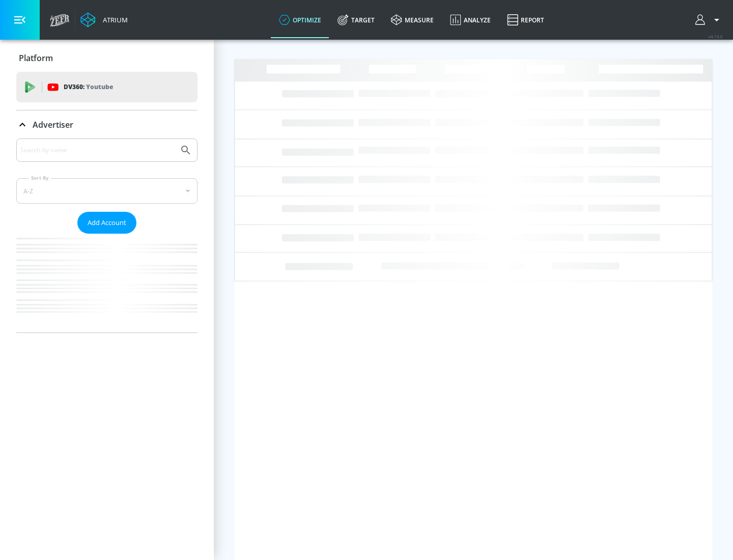 The height and width of the screenshot is (560, 733). I want to click on div: DV360: Youtube, so click(107, 87).